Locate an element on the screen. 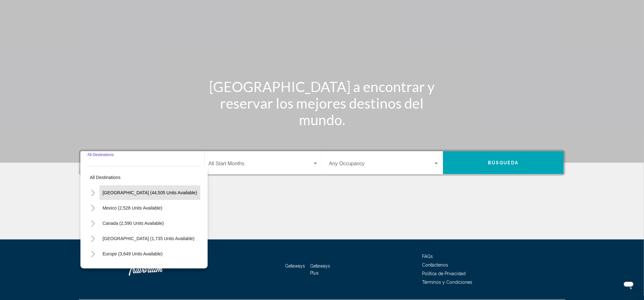 Image resolution: width=644 pixels, height=300 pixels. button: Toggle United States (44,505 units available) is located at coordinates (93, 192).